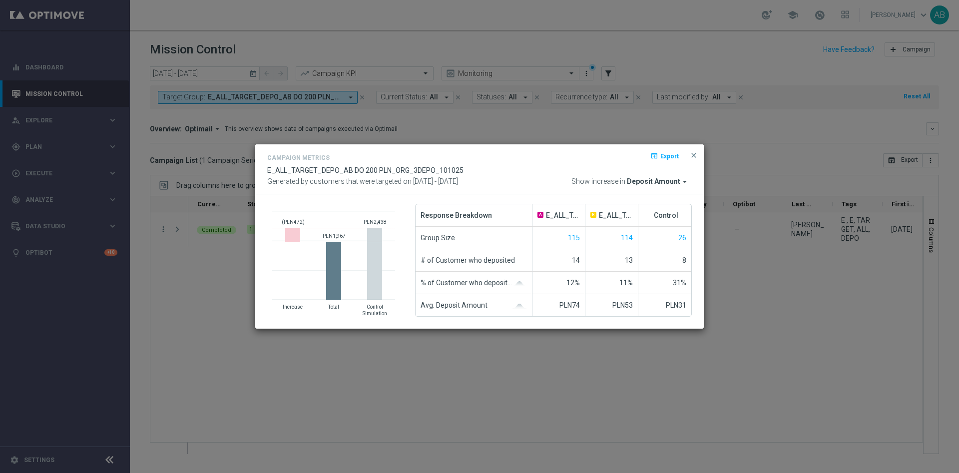 Image resolution: width=959 pixels, height=473 pixels. What do you see at coordinates (669, 156) in the screenshot?
I see `span: Export` at bounding box center [669, 156].